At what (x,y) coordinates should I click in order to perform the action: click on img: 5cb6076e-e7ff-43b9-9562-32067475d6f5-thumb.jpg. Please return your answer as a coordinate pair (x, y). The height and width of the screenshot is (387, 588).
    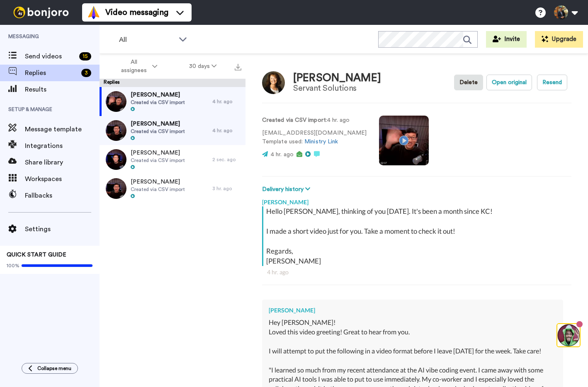
    Looking at the image, I should click on (116, 189).